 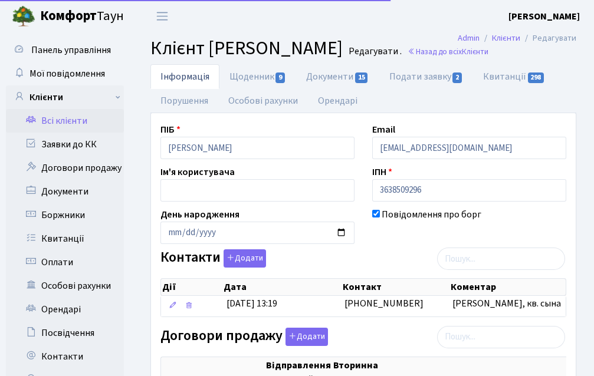 I want to click on button: Договори продажу, so click(x=307, y=337).